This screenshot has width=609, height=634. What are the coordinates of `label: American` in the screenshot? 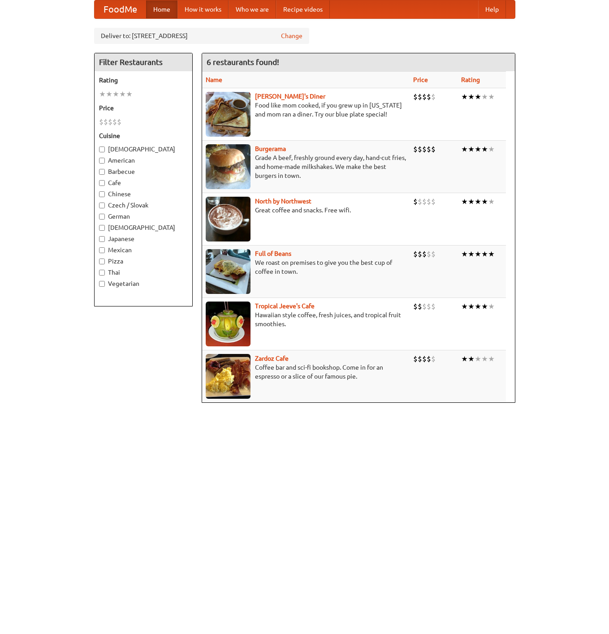 It's located at (143, 160).